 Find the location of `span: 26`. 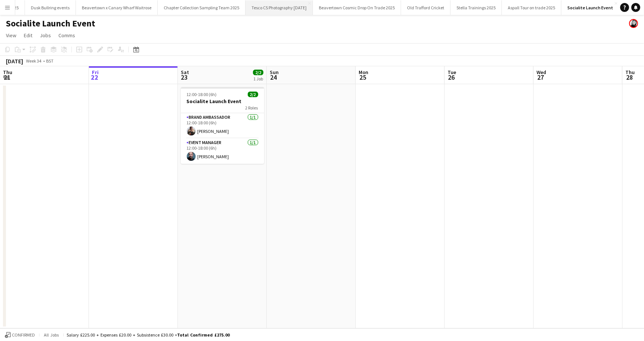

span: 26 is located at coordinates (451, 77).